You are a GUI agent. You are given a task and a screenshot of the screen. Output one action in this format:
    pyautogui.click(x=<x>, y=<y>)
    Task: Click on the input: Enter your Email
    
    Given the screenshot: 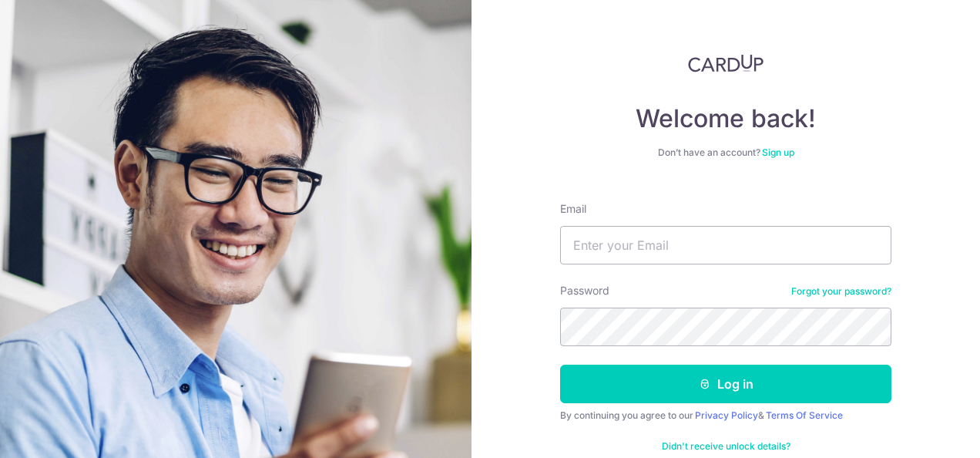 What is the action you would take?
    pyautogui.click(x=726, y=245)
    